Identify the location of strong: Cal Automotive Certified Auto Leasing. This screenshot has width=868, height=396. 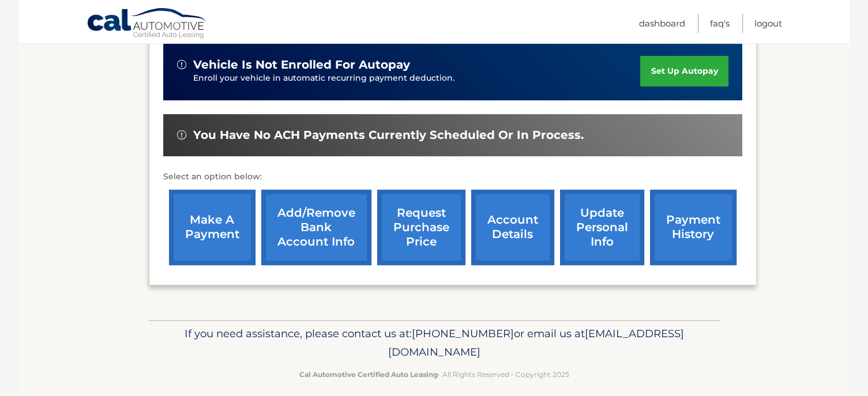
(368, 374).